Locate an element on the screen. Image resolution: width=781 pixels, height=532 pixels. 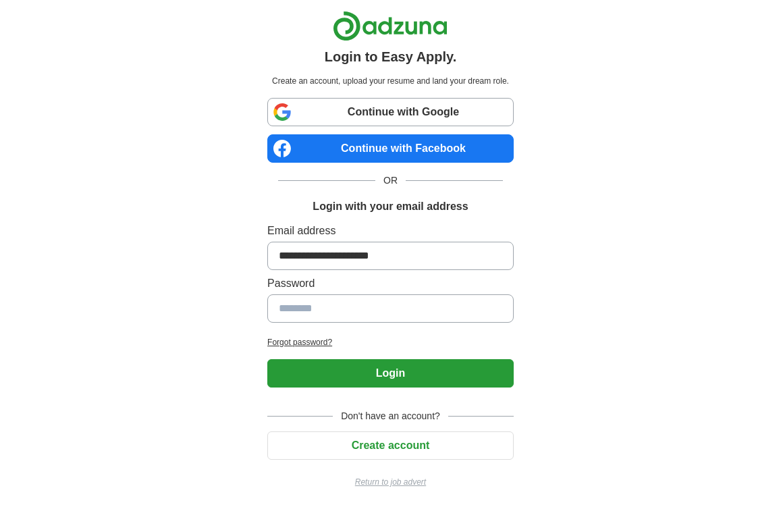
h1: Login with your email address is located at coordinates (390, 207).